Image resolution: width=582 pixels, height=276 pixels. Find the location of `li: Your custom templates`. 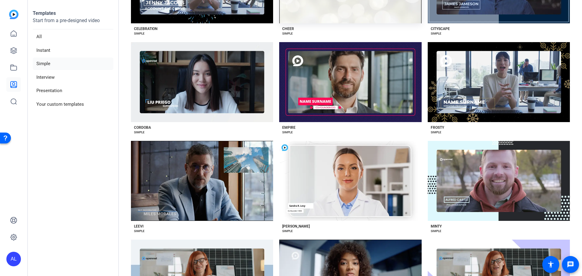

li: Your custom templates is located at coordinates (73, 104).